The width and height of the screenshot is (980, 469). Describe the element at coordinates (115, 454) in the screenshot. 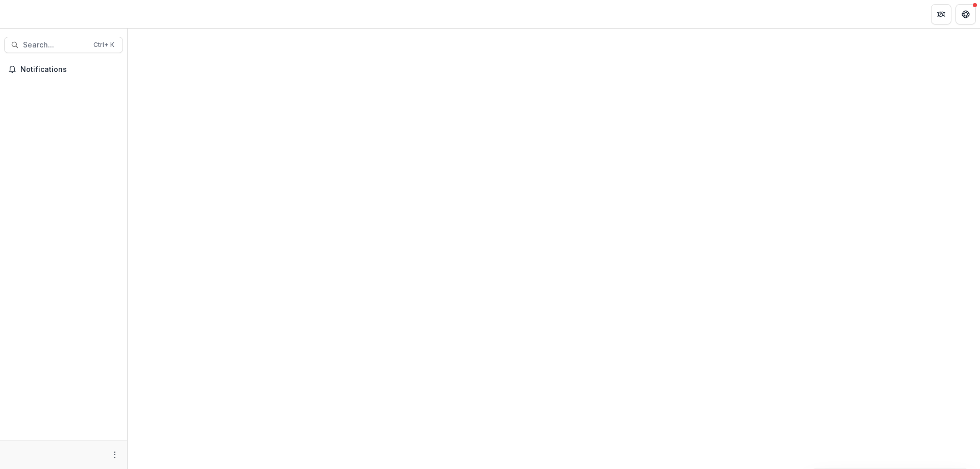

I see `button: More` at that location.